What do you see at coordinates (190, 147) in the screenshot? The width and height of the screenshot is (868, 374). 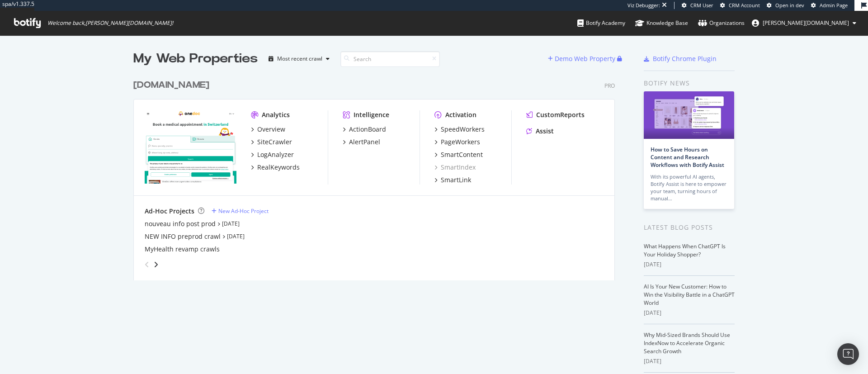 I see `img: onedoc.ch` at bounding box center [190, 147].